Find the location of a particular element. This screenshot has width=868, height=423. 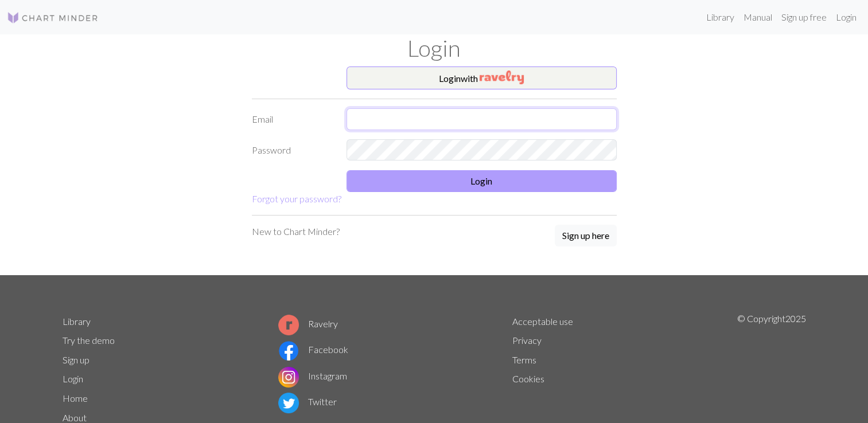

button: Loginwith is located at coordinates (481, 78).